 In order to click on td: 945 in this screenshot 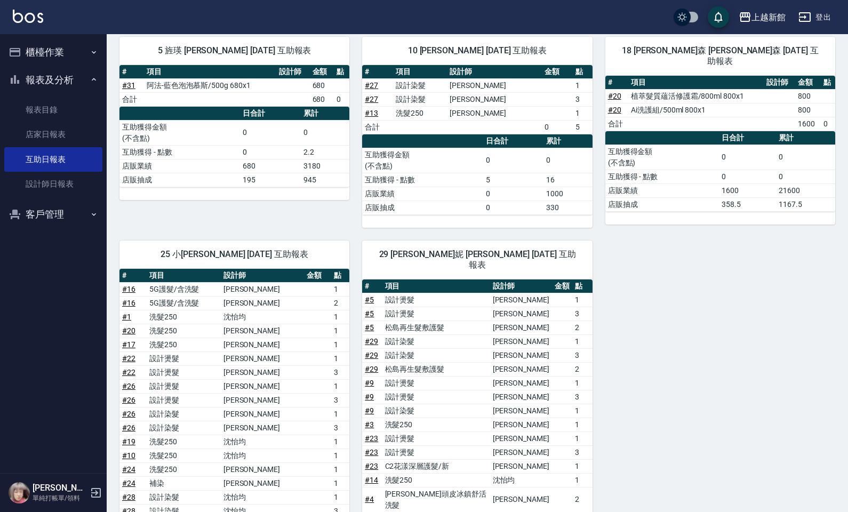, I will do `click(325, 180)`.